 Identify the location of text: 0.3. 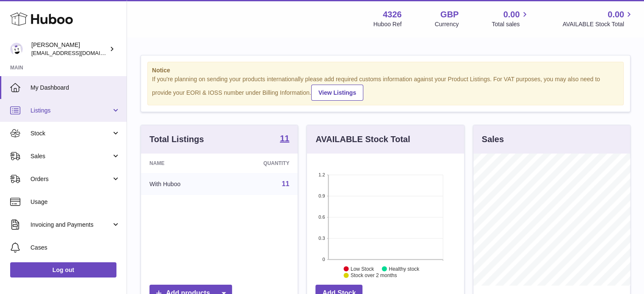
(321, 238).